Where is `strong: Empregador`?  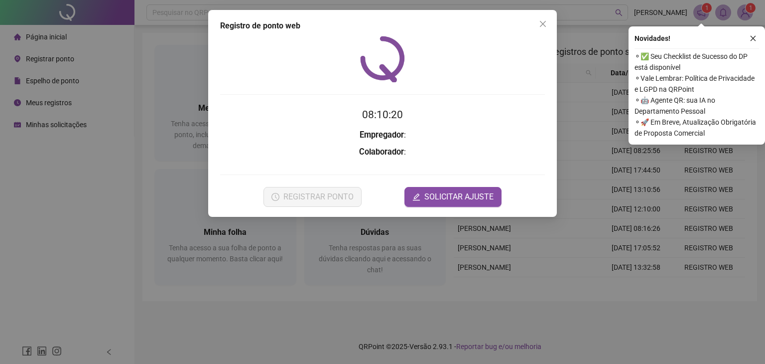
strong: Empregador is located at coordinates (382, 135).